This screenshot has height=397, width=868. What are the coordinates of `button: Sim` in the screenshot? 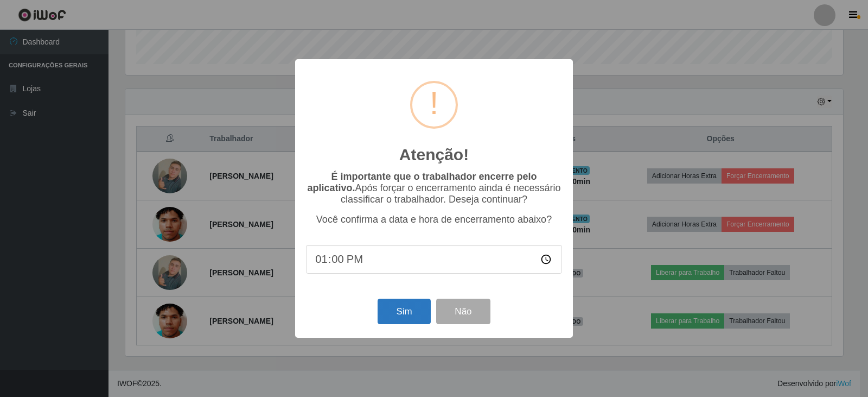 It's located at (404, 311).